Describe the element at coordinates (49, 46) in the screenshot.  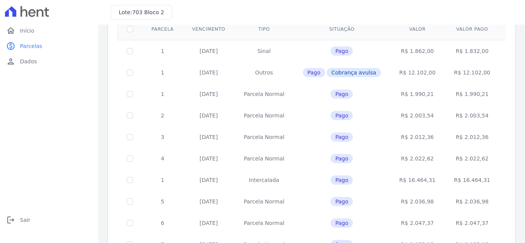
I see `a: paidParcelas` at that location.